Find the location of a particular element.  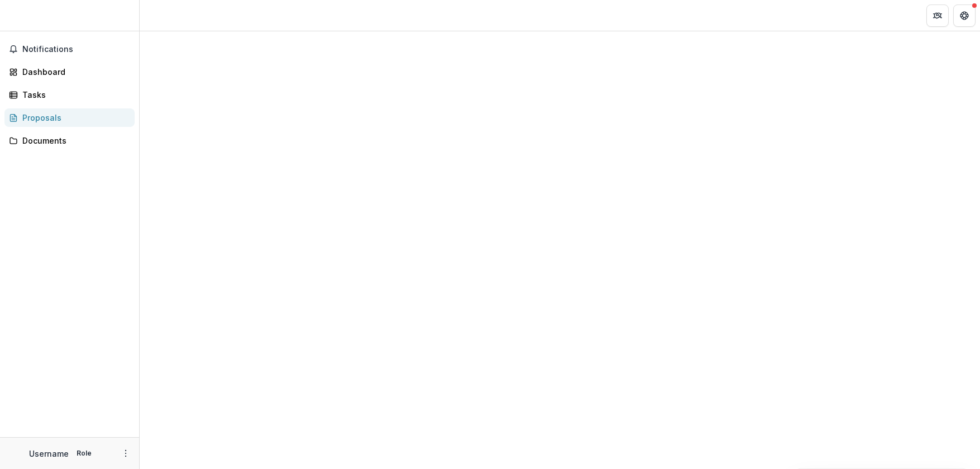

a: Proposals is located at coordinates (69, 117).